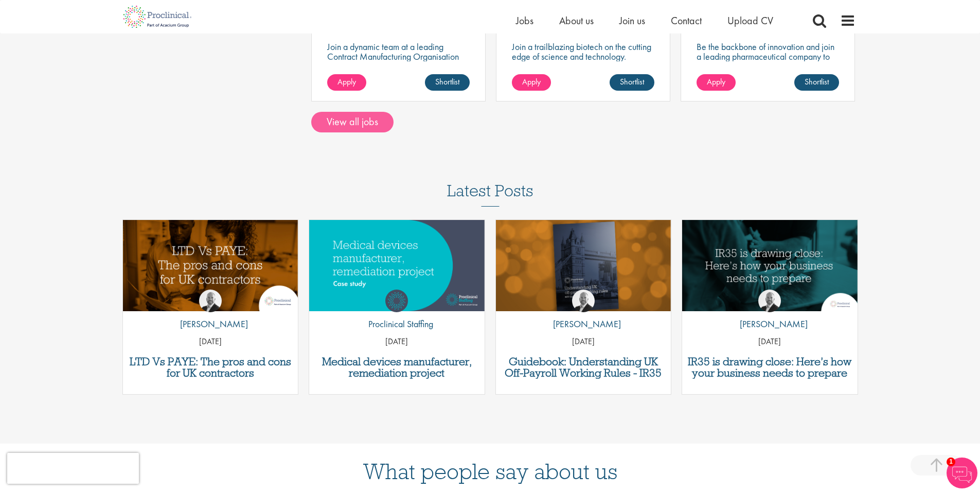 This screenshot has height=491, width=980. I want to click on p: Proclinical Staffing, so click(397, 324).